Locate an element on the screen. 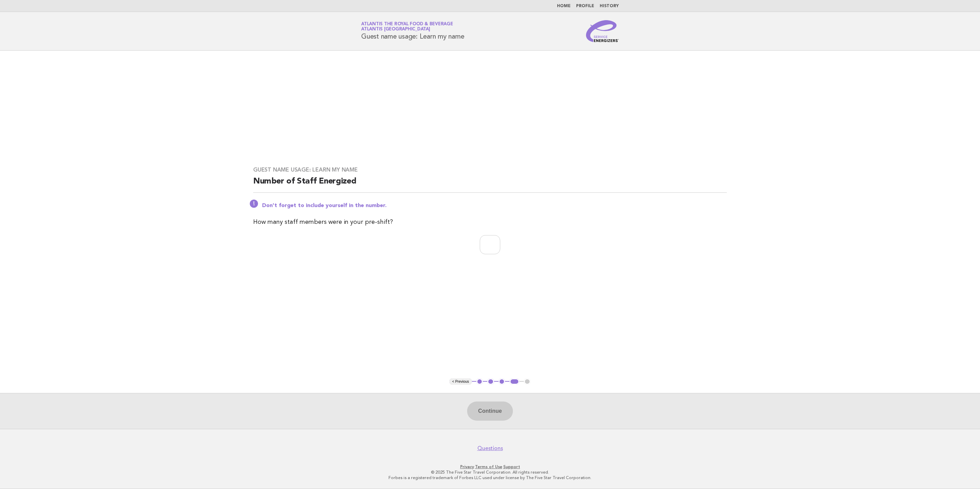 The image size is (980, 489). a: Profile is located at coordinates (586, 6).